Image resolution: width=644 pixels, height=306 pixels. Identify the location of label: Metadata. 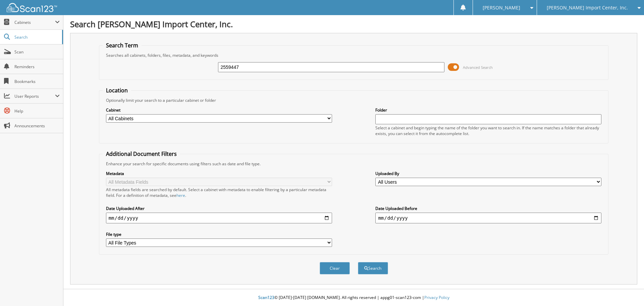
(219, 173).